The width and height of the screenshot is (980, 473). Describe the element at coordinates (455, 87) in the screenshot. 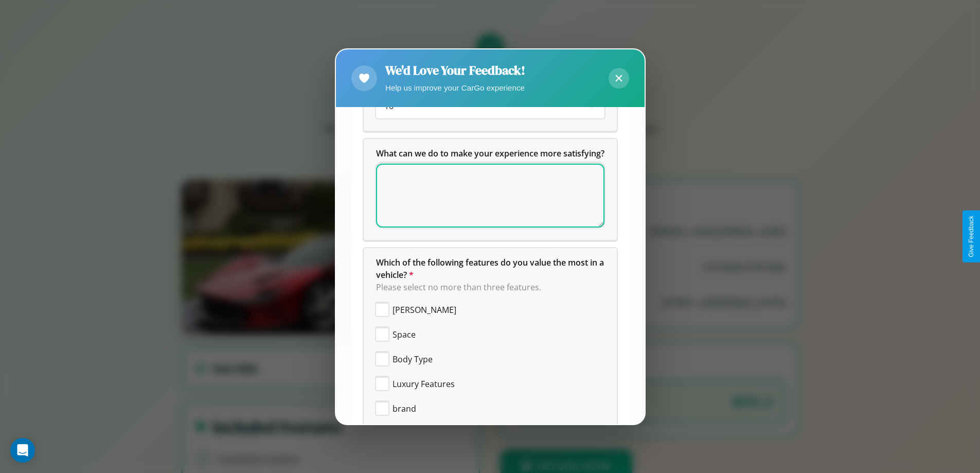

I see `p: Help us improve your CarGo experience` at that location.